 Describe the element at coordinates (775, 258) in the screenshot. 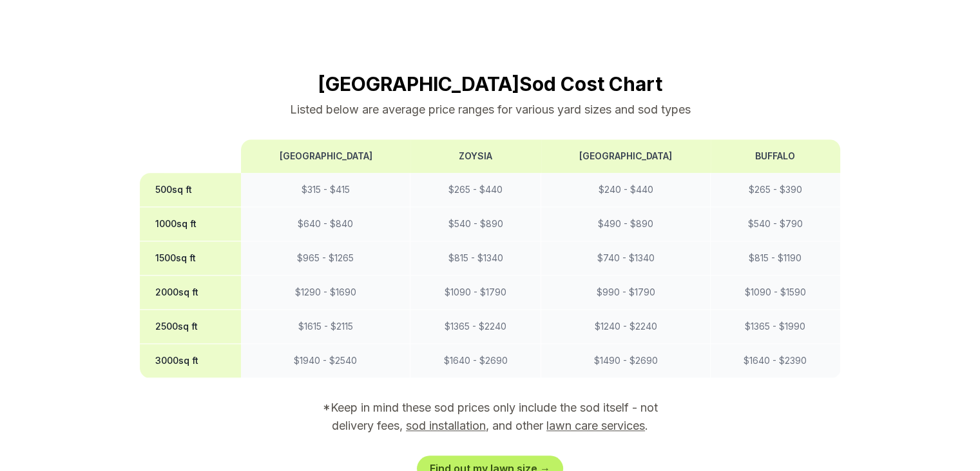

I see `td: $ 815 - $ 1190` at that location.